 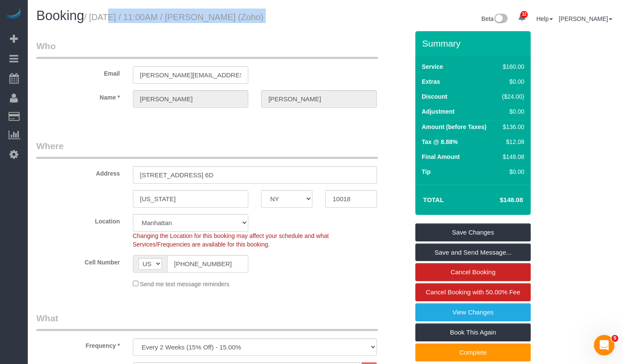 I want to click on input: Last Name, so click(x=319, y=98).